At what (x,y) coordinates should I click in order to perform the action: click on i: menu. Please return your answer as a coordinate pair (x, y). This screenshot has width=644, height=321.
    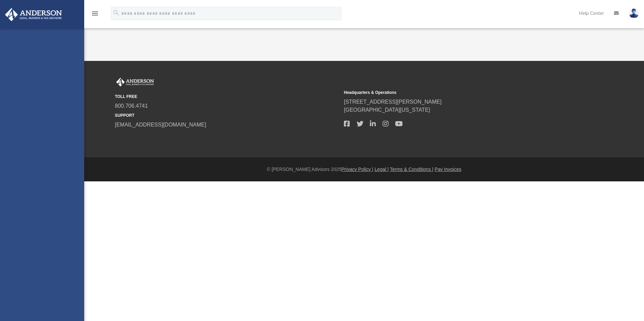
    Looking at the image, I should click on (95, 14).